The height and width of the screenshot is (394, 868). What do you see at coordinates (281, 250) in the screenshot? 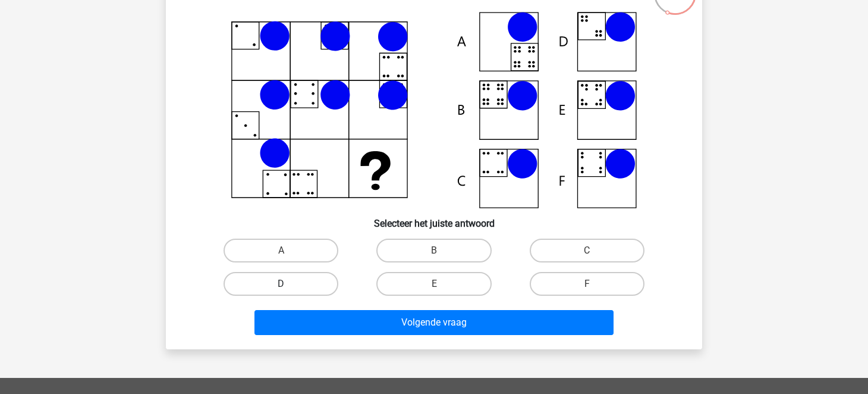
I see `label: A` at bounding box center [281, 250].